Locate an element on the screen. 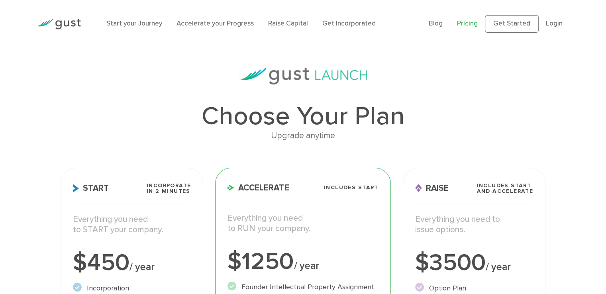 The width and height of the screenshot is (606, 294). p: Everything you need to issue options. is located at coordinates (474, 225).